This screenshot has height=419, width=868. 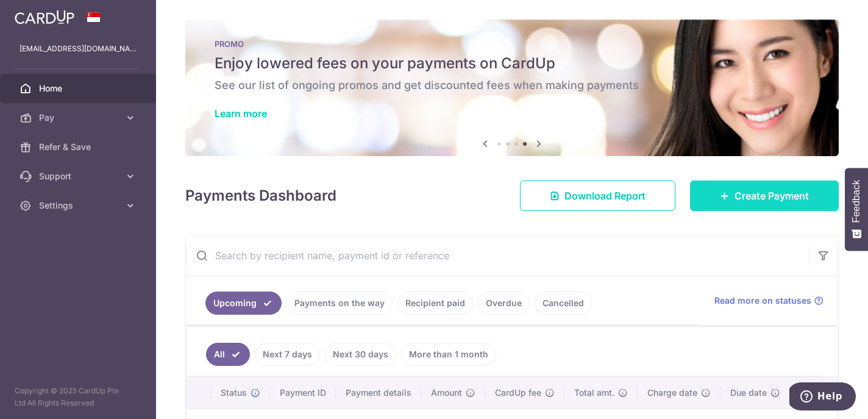 I want to click on span: CardUp fee, so click(x=518, y=393).